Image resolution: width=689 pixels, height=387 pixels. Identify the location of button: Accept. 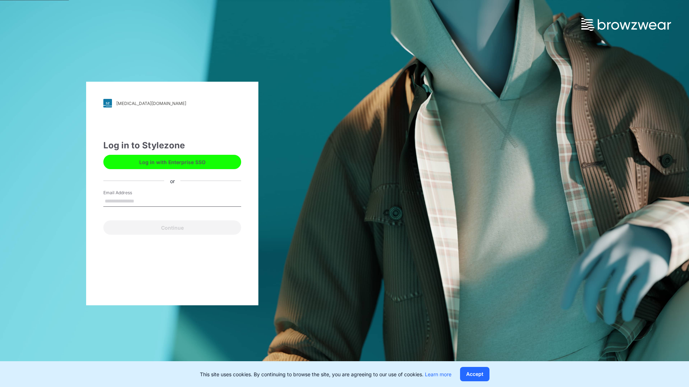
(475, 375).